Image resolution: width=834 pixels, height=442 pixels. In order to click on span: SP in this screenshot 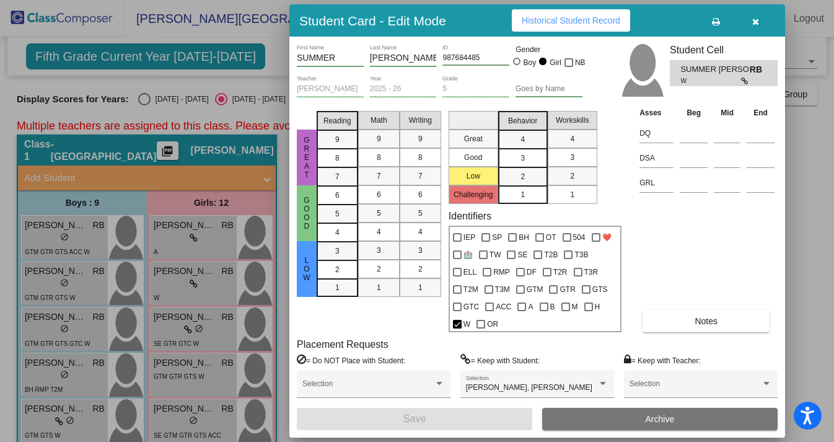, I will do `click(497, 237)`.